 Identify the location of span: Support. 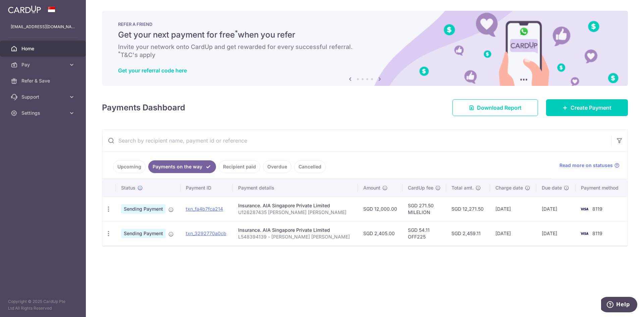
(44, 97).